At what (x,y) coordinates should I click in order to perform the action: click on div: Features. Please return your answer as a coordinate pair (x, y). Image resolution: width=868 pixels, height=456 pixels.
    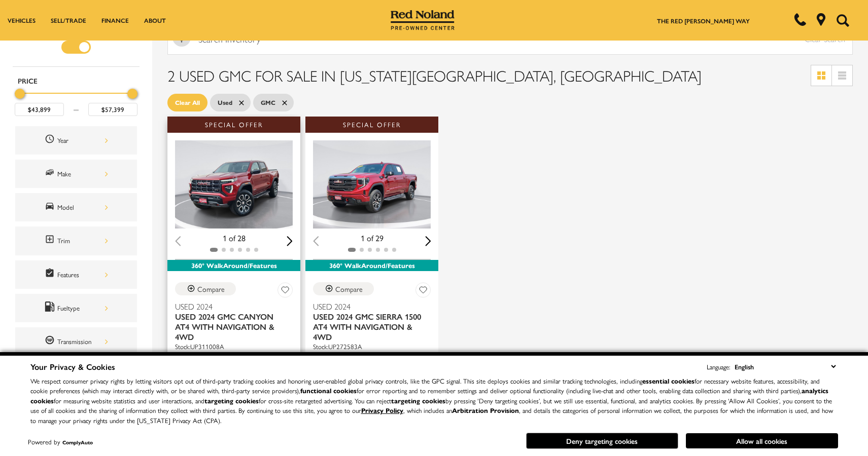
    Looking at the image, I should click on (83, 275).